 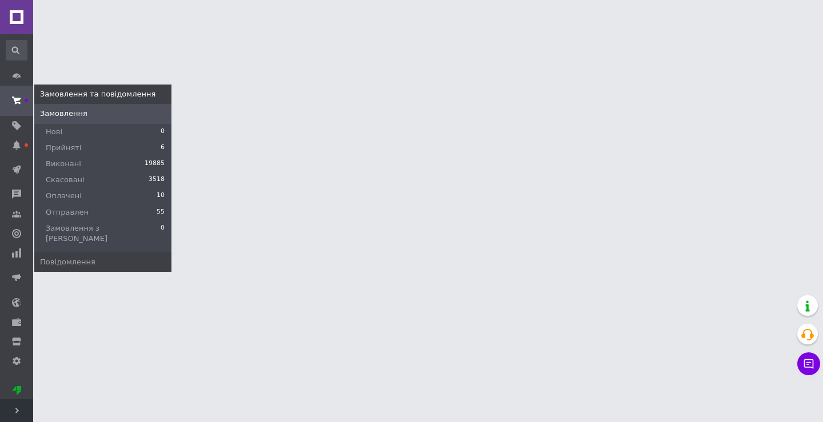 What do you see at coordinates (67, 213) in the screenshot?
I see `span: Отправлен` at bounding box center [67, 213].